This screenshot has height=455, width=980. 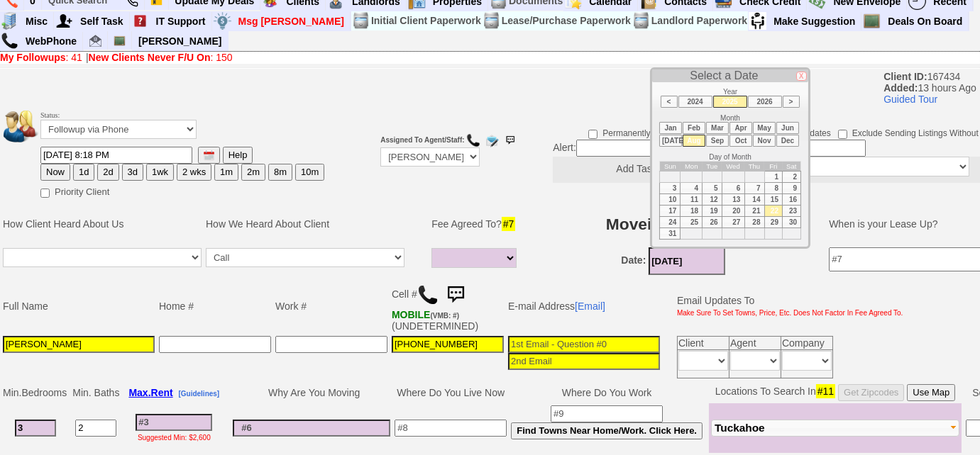 I want to click on input: 1st Email - Question #0, so click(x=584, y=344).